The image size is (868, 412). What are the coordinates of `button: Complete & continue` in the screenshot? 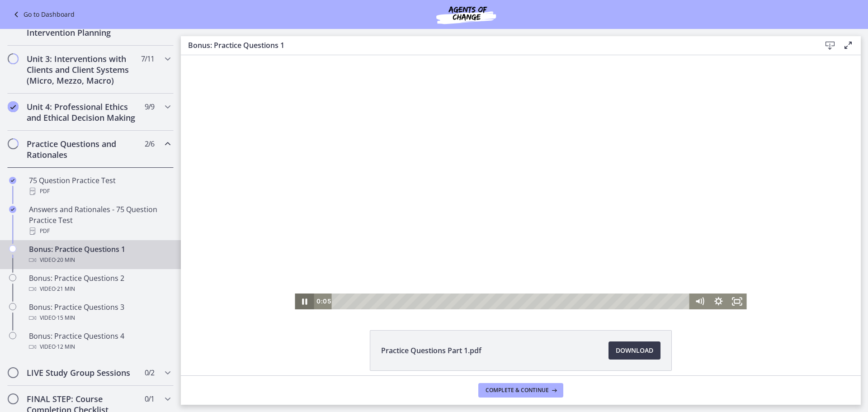 It's located at (521, 390).